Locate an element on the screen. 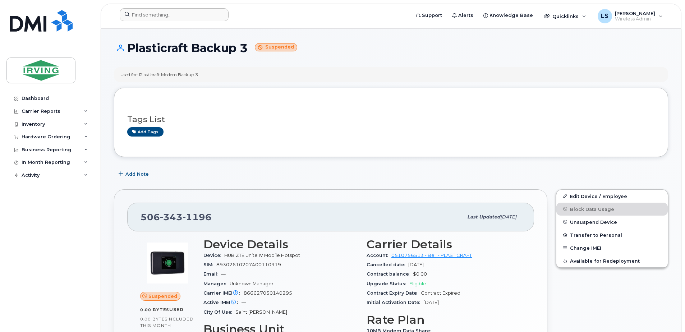 The height and width of the screenshot is (332, 685). span: Unknown Manager is located at coordinates (251, 283).